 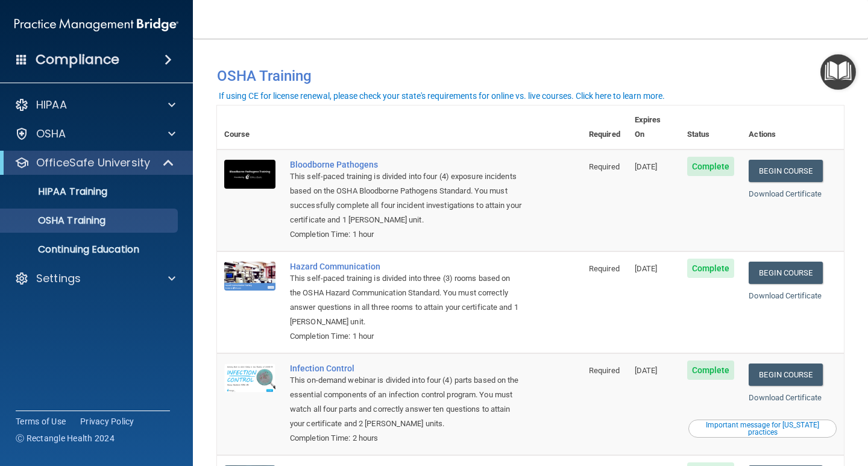 I want to click on a: OSHA, so click(x=95, y=134).